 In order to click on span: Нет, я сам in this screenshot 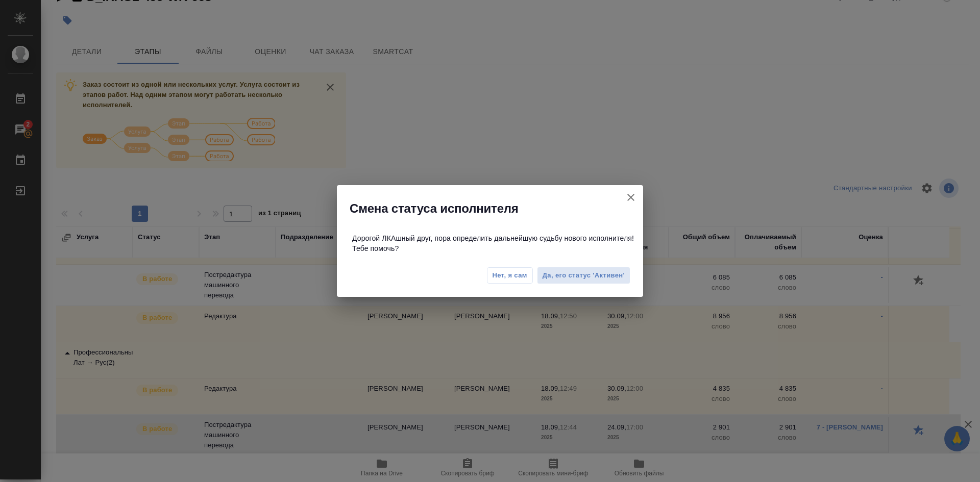, I will do `click(510, 276)`.